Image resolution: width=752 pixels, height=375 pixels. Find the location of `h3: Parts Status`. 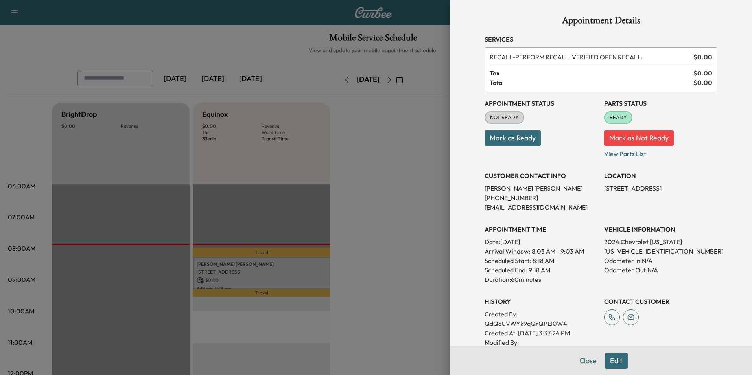

h3: Parts Status is located at coordinates (660, 103).